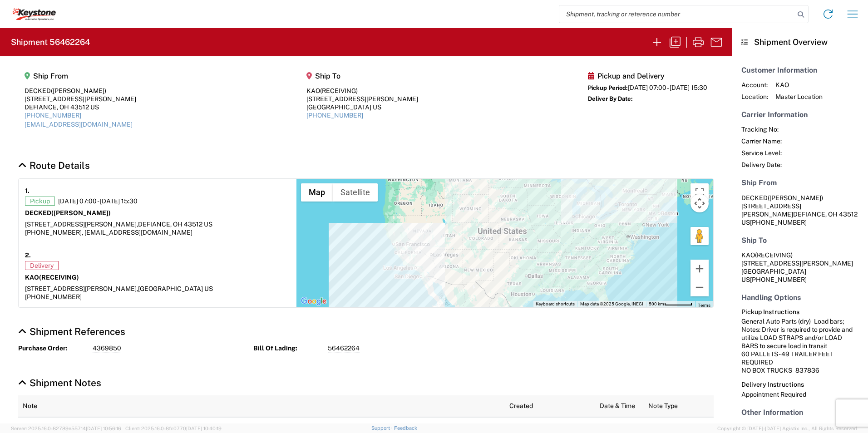  Describe the element at coordinates (761, 130) in the screenshot. I see `span: Tracking No:` at that location.